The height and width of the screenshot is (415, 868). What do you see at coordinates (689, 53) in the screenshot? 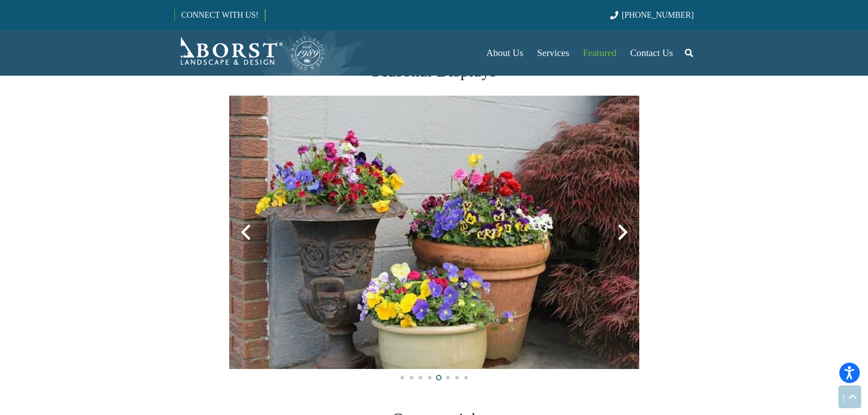
I see `a: Search` at bounding box center [689, 53].